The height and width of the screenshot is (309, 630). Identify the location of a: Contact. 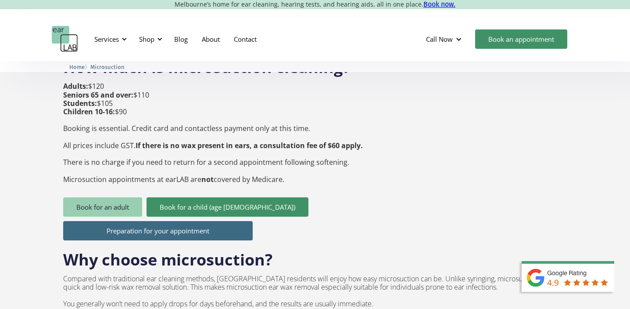
(245, 39).